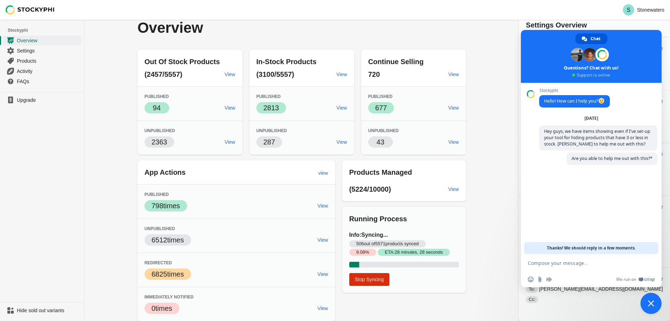 This screenshot has height=321, width=670. What do you see at coordinates (157, 108) in the screenshot?
I see `span: 94` at bounding box center [157, 108].